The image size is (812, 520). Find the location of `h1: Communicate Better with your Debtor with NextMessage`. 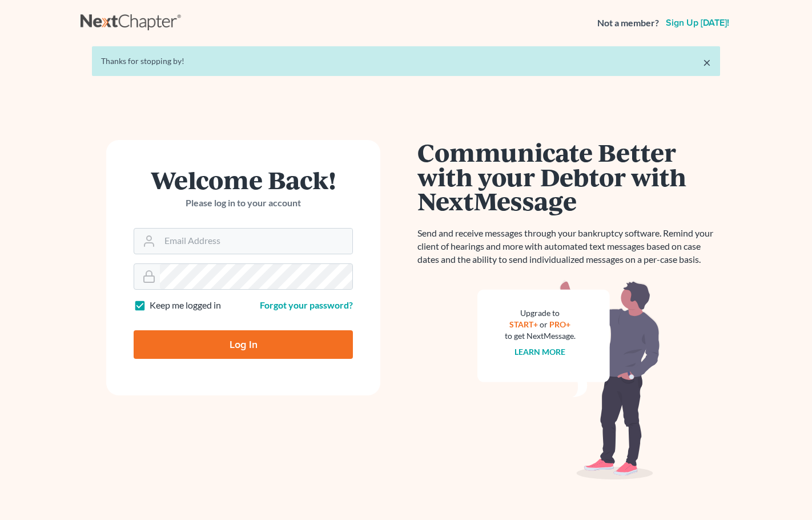

h1: Communicate Better with your Debtor with NextMessage is located at coordinates (569, 176).